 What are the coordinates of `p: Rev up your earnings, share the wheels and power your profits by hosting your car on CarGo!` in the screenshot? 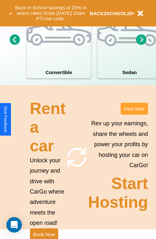 It's located at (118, 144).